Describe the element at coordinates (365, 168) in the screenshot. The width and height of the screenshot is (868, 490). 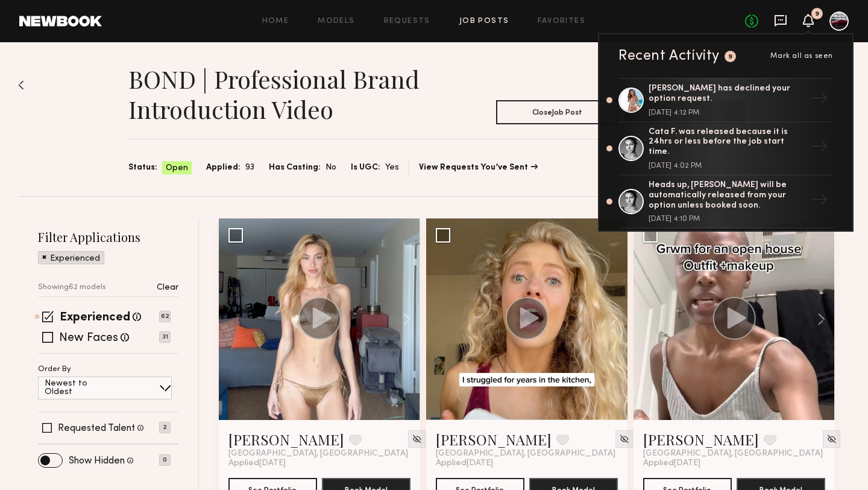
I see `span: Is UGC:` at that location.